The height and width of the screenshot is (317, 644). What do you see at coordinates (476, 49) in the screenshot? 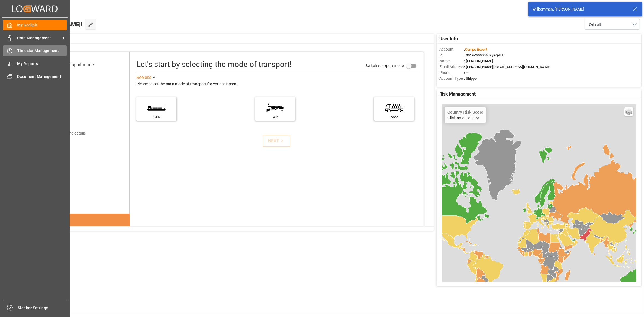
I see `span: Compo Expert` at bounding box center [476, 49].